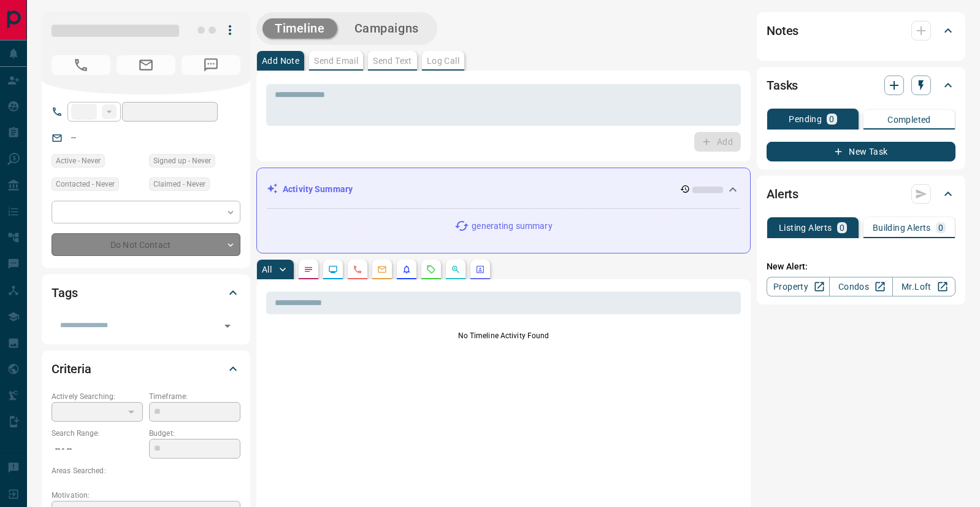 The height and width of the screenshot is (507, 980). What do you see at coordinates (78, 161) in the screenshot?
I see `span: Active - Never` at bounding box center [78, 161].